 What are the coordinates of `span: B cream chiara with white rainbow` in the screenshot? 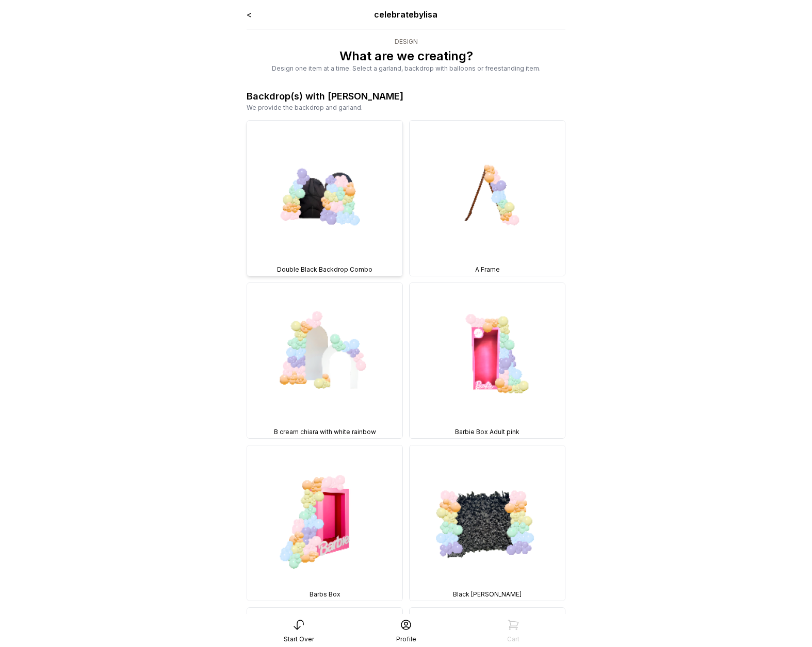 It's located at (325, 432).